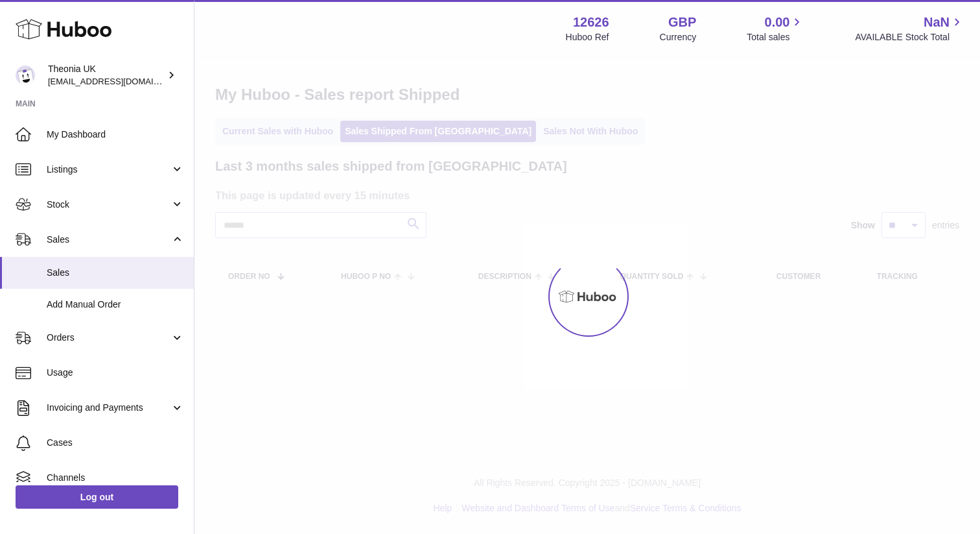 The height and width of the screenshot is (534, 980). What do you see at coordinates (116, 372) in the screenshot?
I see `span: Usage` at bounding box center [116, 372].